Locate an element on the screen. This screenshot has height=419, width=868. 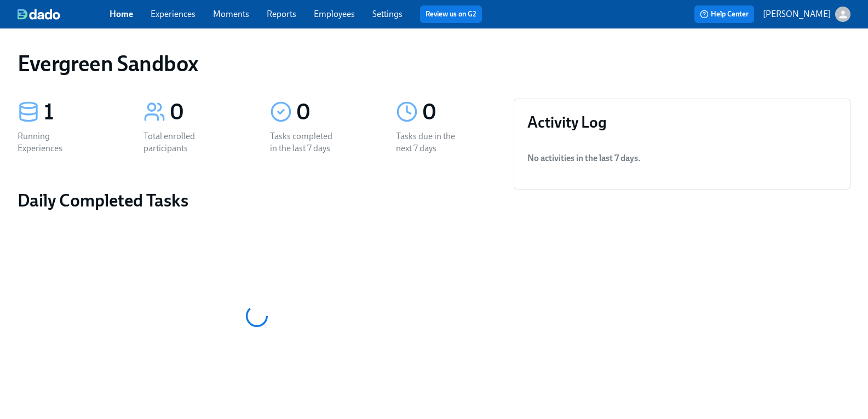
a: Review us on G2 is located at coordinates (451, 15).